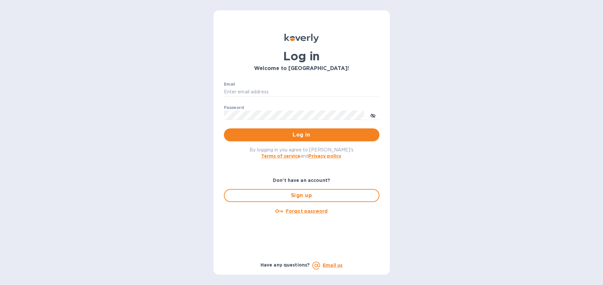  Describe the element at coordinates (302, 38) in the screenshot. I see `img: Koverly` at that location.